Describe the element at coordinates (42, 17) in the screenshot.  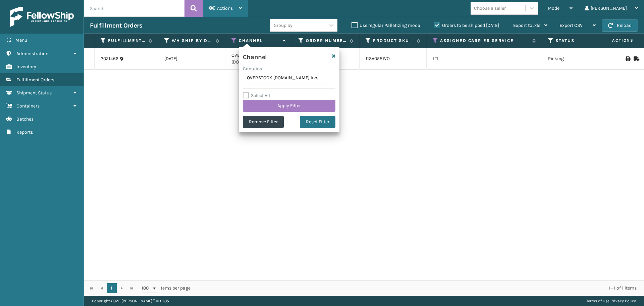
I see `img: logo` at that location.